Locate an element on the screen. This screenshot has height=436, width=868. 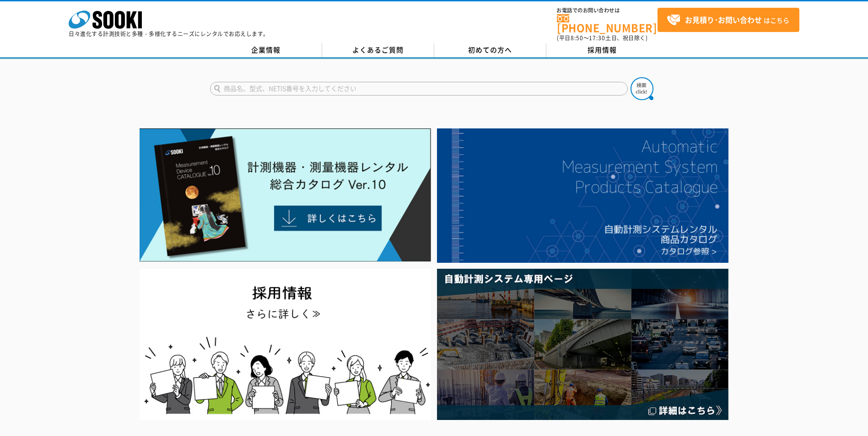
span: お電話でのお問い合わせは is located at coordinates (607, 11).